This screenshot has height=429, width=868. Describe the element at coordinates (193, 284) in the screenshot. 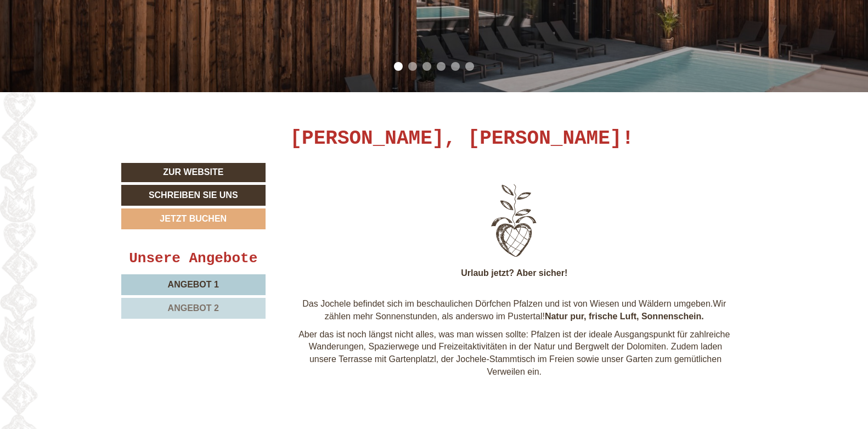

I see `span: Angebot 1` at that location.